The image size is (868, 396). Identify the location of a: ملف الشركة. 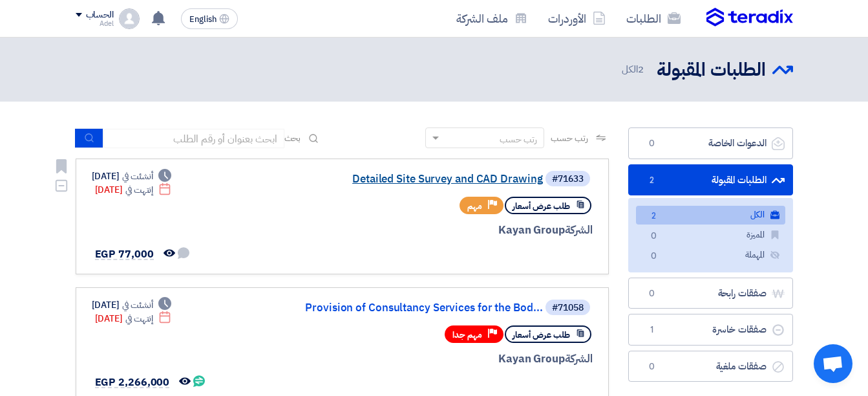
(492, 18).